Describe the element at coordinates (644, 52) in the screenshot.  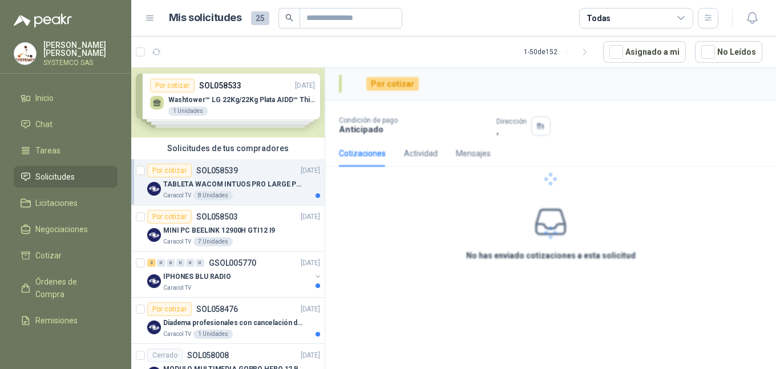
I see `button: Asignado a mi` at that location.